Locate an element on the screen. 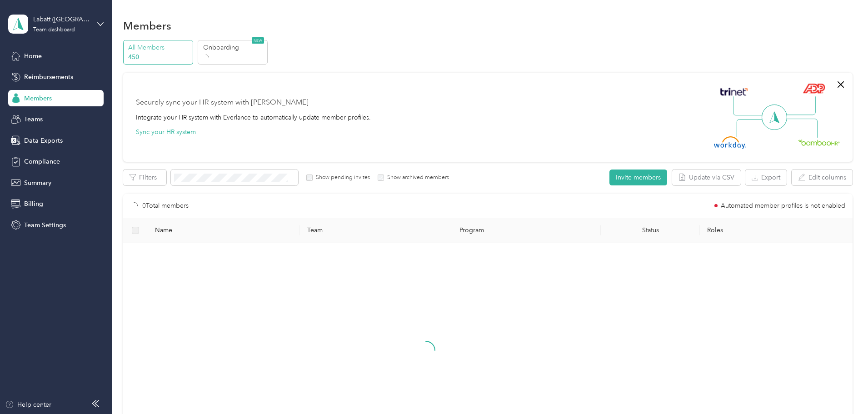 The height and width of the screenshot is (414, 868). div: Help center is located at coordinates (28, 404).